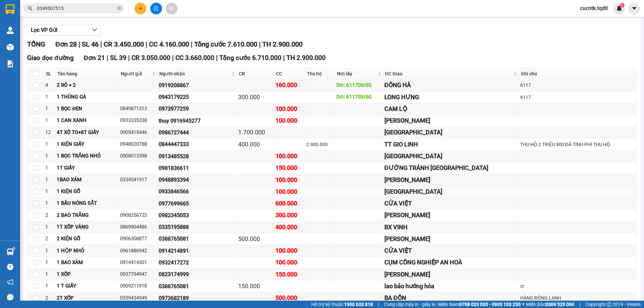 This screenshot has height=308, width=644. What do you see at coordinates (138, 216) in the screenshot?
I see `div: 0908256723` at bounding box center [138, 216].